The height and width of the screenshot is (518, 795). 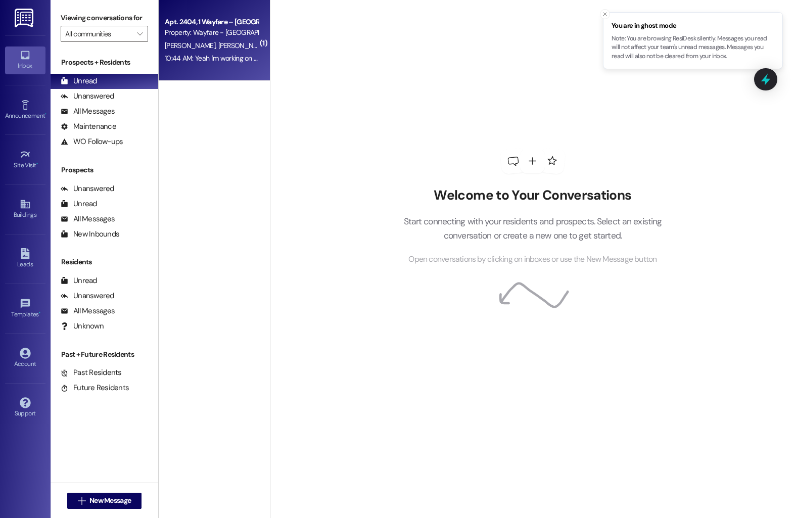 What do you see at coordinates (88, 126) in the screenshot?
I see `div: Maintenance` at bounding box center [88, 126].